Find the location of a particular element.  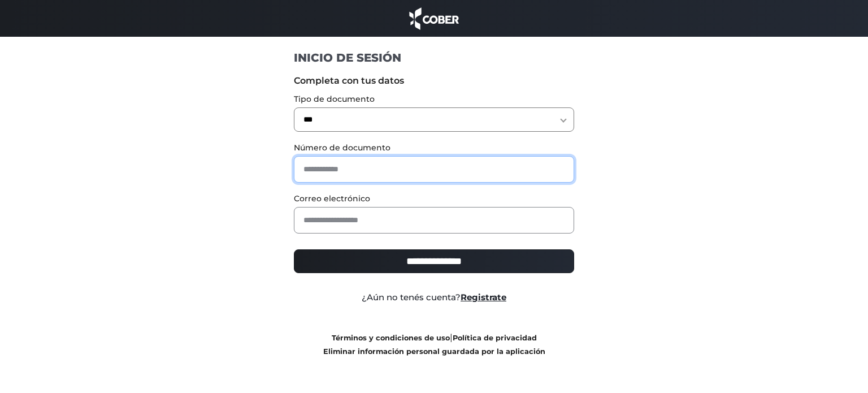

label: Completa con tus datos is located at coordinates (434, 81).